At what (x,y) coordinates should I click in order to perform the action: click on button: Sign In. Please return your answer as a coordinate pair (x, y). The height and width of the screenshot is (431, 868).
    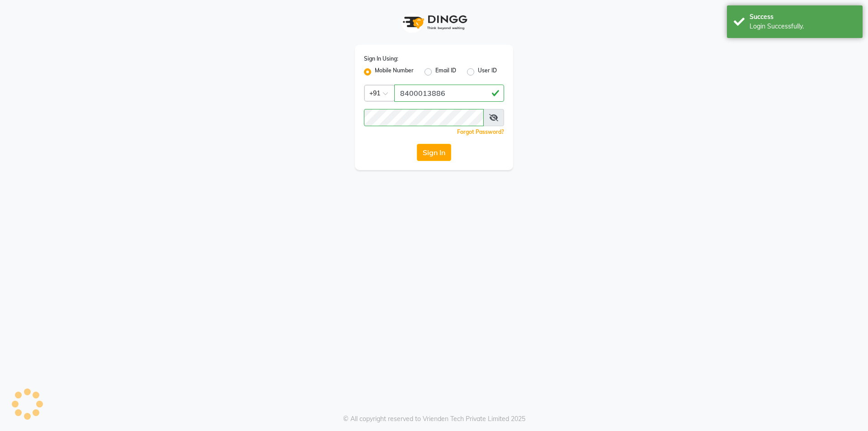
    Looking at the image, I should click on (434, 153).